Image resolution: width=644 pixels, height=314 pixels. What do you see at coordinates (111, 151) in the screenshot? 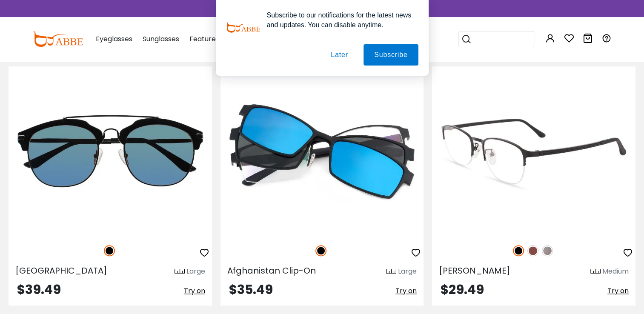
I see `img: Black Cuba - Acetate ,Adjust Nose Pads` at bounding box center [111, 151].